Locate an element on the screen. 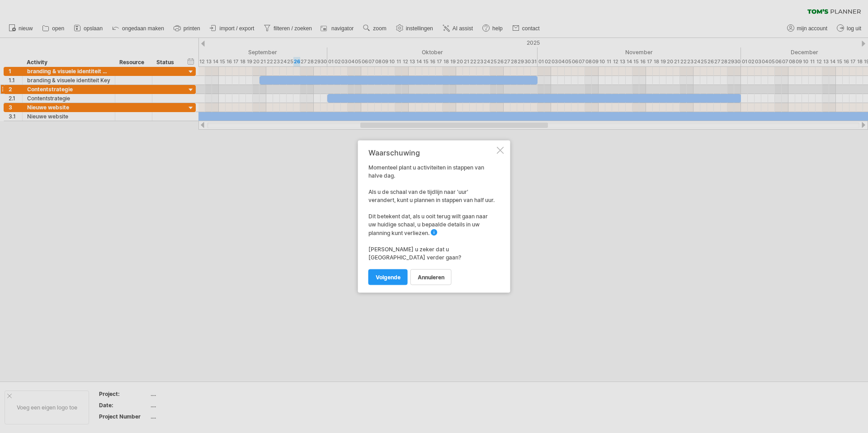 This screenshot has height=433, width=868. span: volgende is located at coordinates (387, 277).